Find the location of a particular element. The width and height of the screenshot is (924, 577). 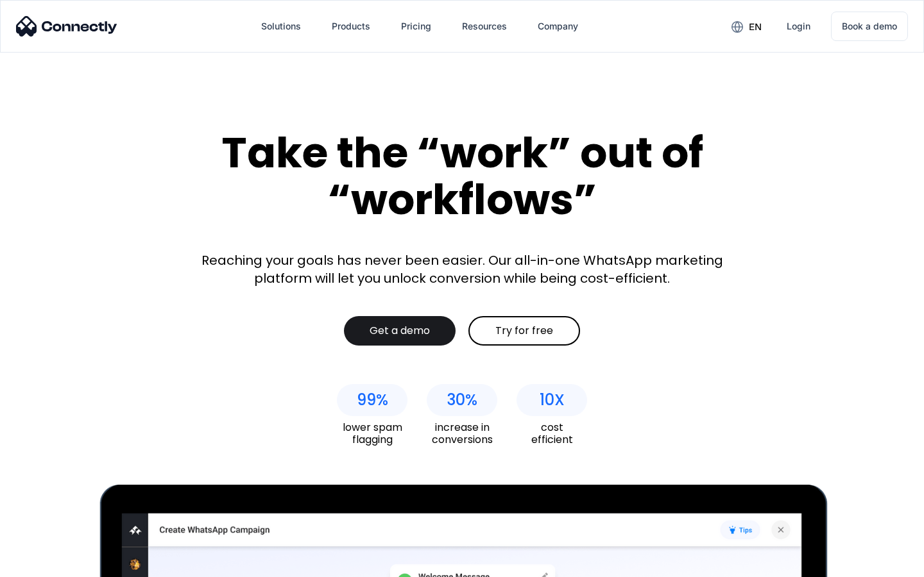

div: 10X is located at coordinates (552, 400).